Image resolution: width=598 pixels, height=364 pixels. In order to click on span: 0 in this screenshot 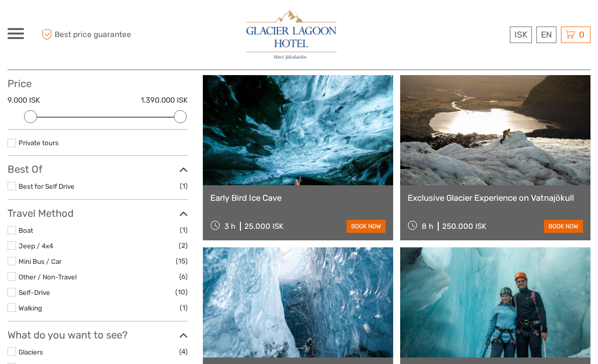, I will do `click(581, 35)`.